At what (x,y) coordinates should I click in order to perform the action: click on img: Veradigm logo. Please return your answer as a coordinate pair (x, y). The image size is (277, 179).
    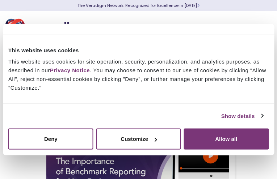
    Looking at the image, I should click on (49, 28).